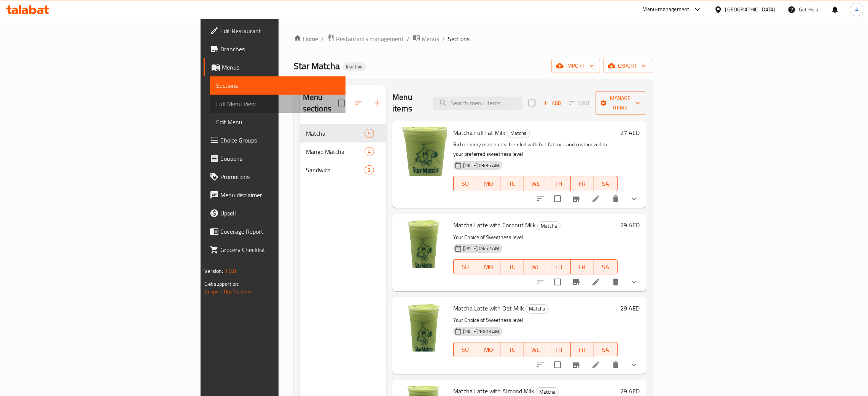 This screenshot has width=868, height=396. I want to click on img: Matcha Full Fat Milk, so click(422, 152).